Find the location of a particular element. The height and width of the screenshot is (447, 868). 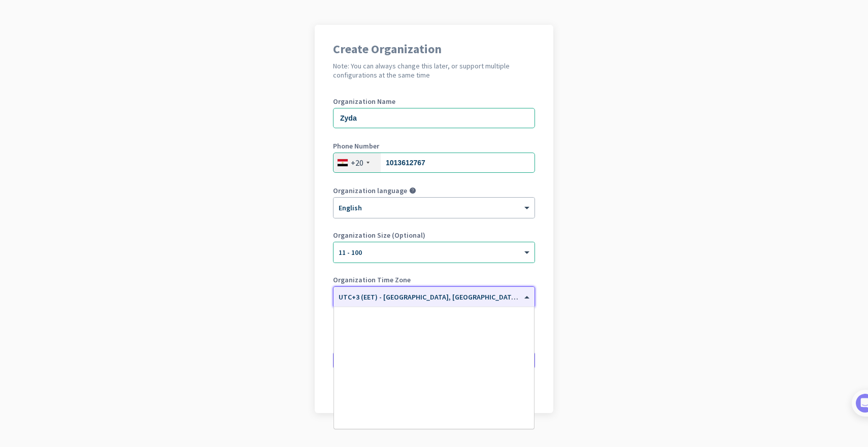

label: Organization Name is located at coordinates (434, 101).